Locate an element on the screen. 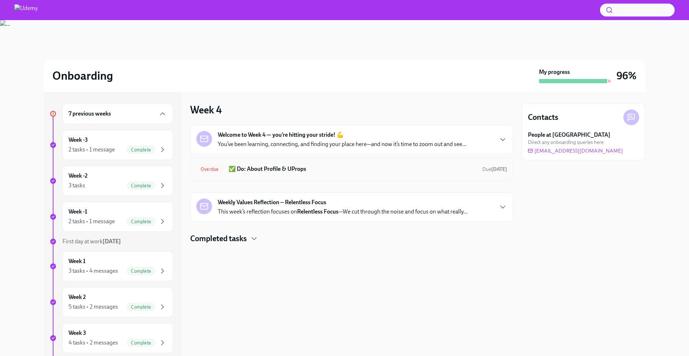 The height and width of the screenshot is (356, 689). div: 4 tasks • 2 messages is located at coordinates (93, 343).